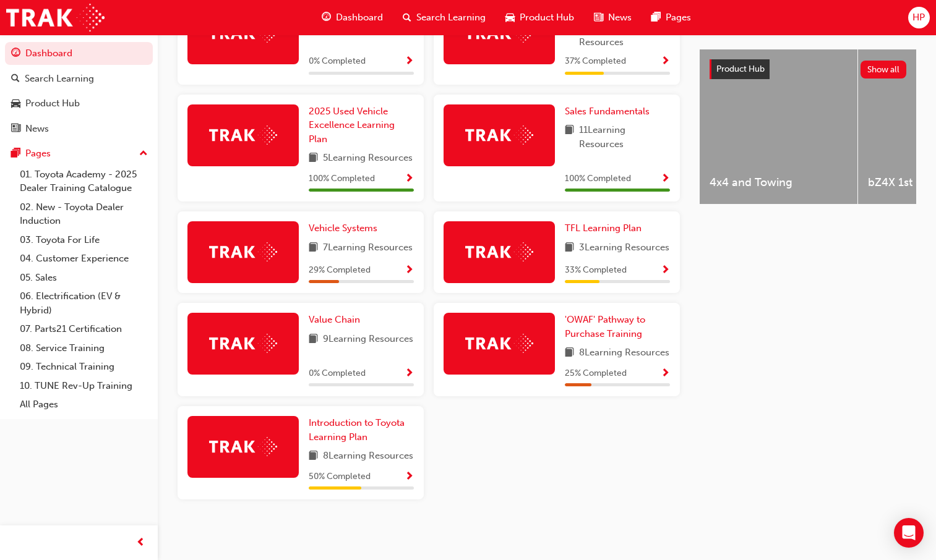 Image resolution: width=936 pixels, height=560 pixels. I want to click on a: 02. New - Toyota Dealer Induction, so click(84, 214).